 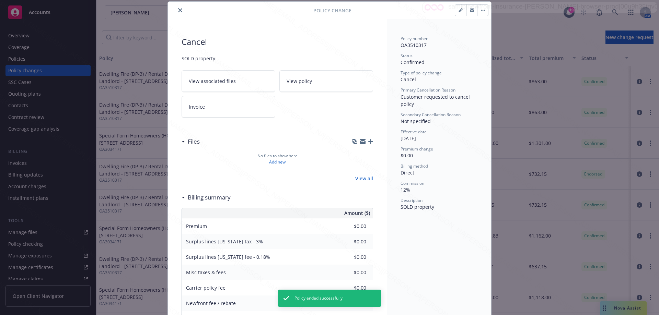 What do you see at coordinates (406, 56) in the screenshot?
I see `span: Status` at bounding box center [406, 56].